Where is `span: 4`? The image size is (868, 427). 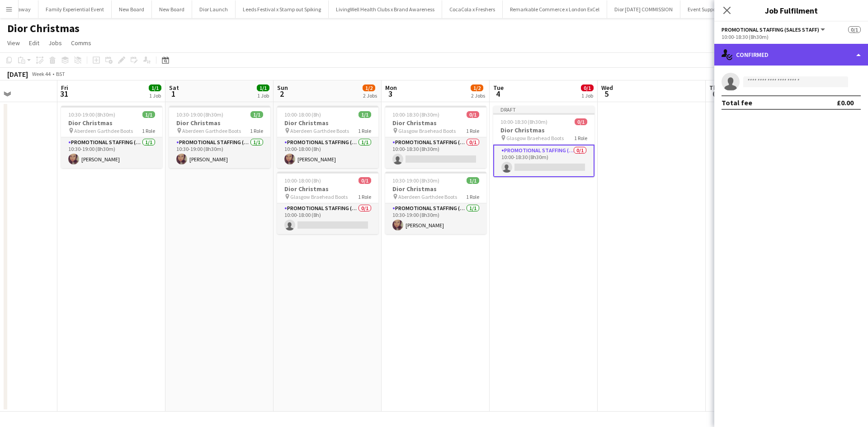 span: 4 is located at coordinates (498, 93).